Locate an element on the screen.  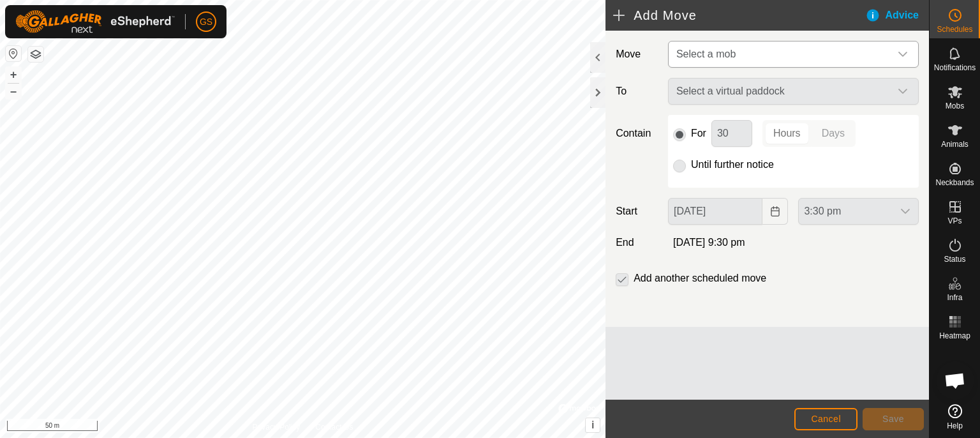
label: End is located at coordinates (637, 243).